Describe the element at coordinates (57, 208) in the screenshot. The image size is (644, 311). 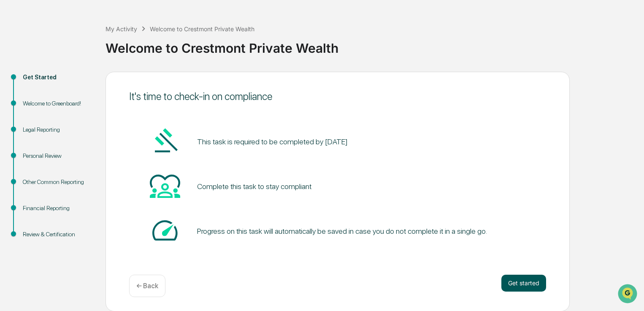
I see `div: Financial Reporting` at that location.